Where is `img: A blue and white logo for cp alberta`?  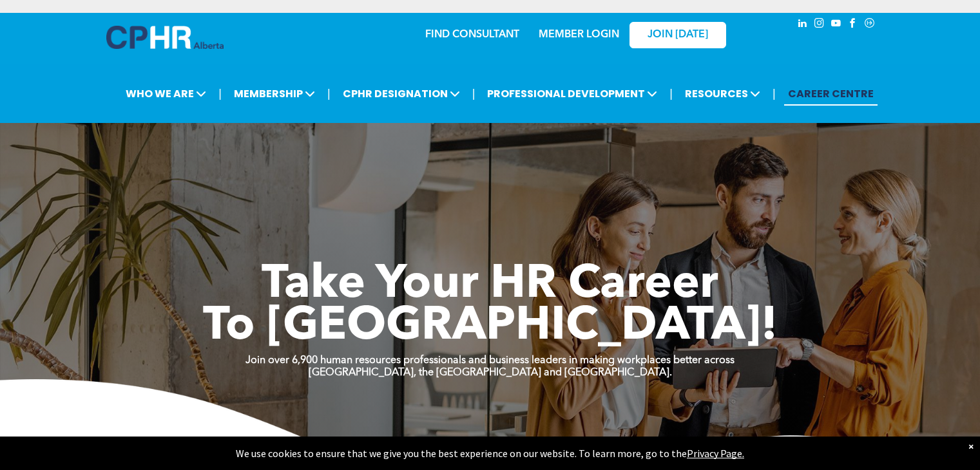
img: A blue and white logo for cp alberta is located at coordinates (165, 38).